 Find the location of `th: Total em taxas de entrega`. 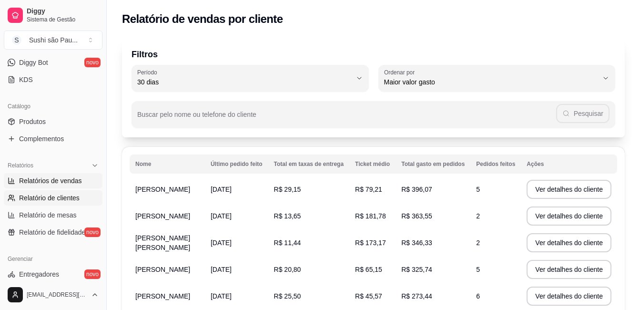

th: Total em taxas de entrega is located at coordinates (309, 164).